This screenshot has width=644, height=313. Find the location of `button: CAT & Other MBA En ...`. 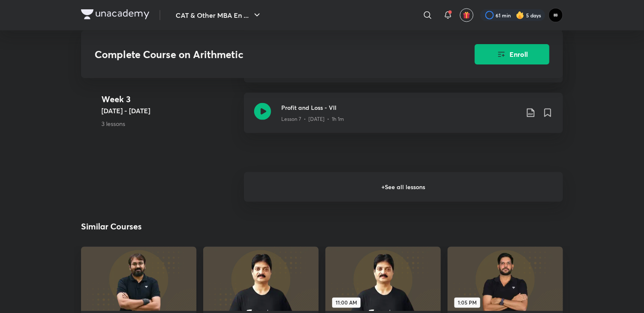

button: CAT & Other MBA En ... is located at coordinates (219, 15).